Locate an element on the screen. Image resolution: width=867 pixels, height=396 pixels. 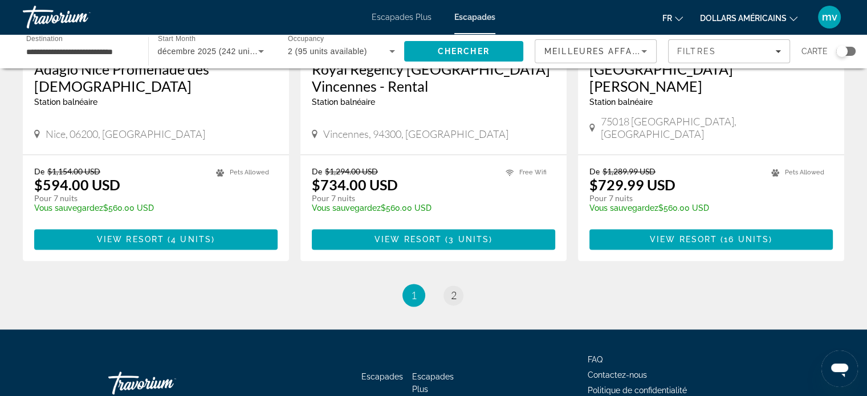
a: Travorium is located at coordinates (80, 17).